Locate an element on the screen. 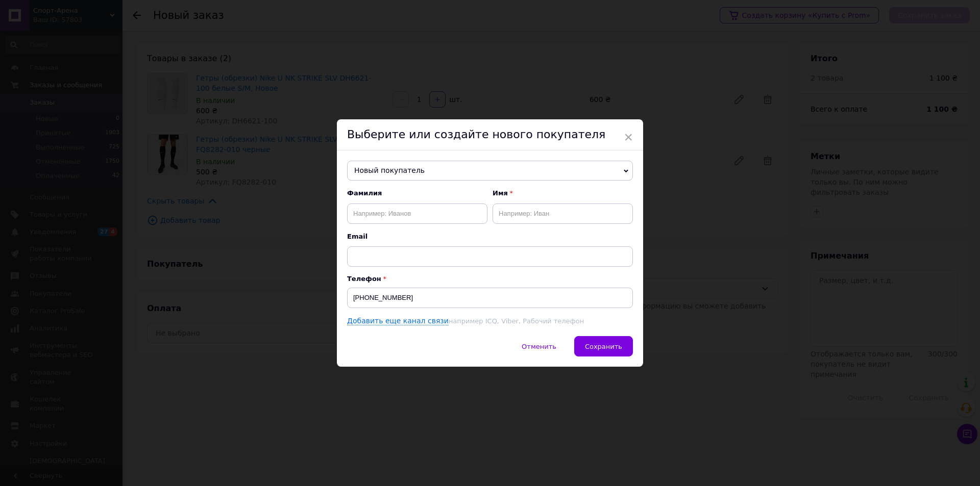 The height and width of the screenshot is (486, 980). input: +38 096 0000000 is located at coordinates (490, 298).